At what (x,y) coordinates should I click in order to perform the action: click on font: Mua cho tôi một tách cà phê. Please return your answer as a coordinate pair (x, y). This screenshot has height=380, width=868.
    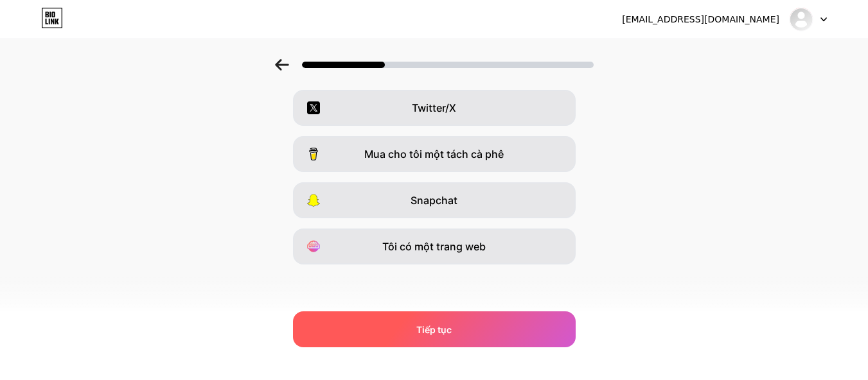
    Looking at the image, I should click on (434, 154).